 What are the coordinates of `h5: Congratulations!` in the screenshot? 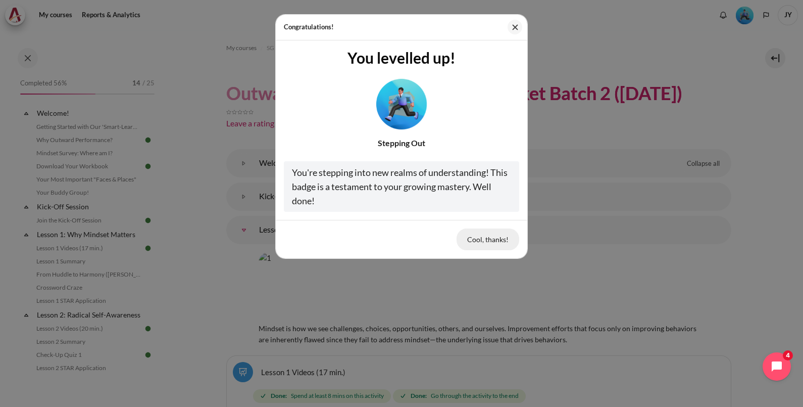 It's located at (309, 27).